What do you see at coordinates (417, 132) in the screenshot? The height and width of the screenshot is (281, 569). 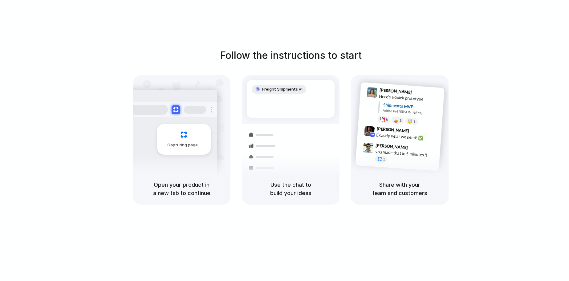 I see `span: 9:42 AM` at bounding box center [417, 132].